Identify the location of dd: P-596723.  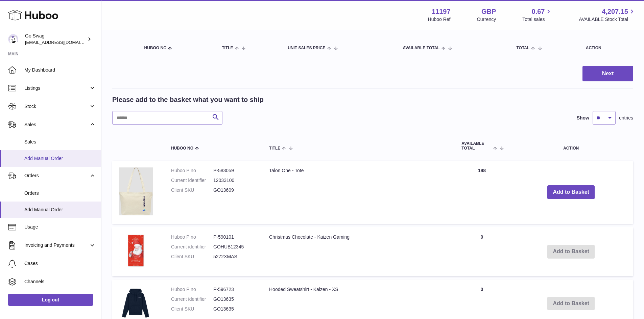
(234, 290).